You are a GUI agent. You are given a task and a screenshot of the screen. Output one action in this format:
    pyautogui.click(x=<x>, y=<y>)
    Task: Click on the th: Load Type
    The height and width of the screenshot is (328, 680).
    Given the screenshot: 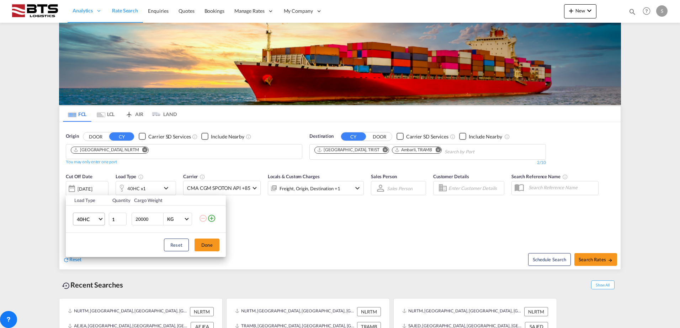 What is the action you would take?
    pyautogui.click(x=87, y=200)
    